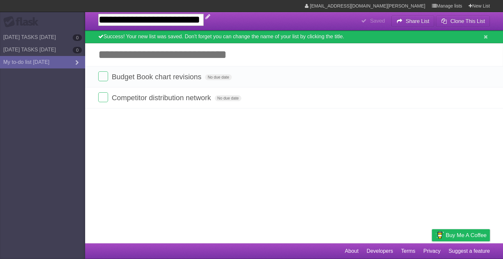  I want to click on b: Share List, so click(417, 21).